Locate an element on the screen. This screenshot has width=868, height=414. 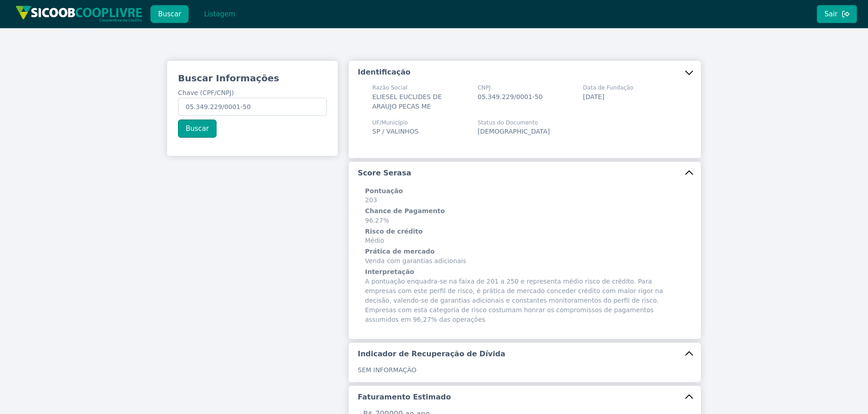
span: CNPJ is located at coordinates (510, 88).